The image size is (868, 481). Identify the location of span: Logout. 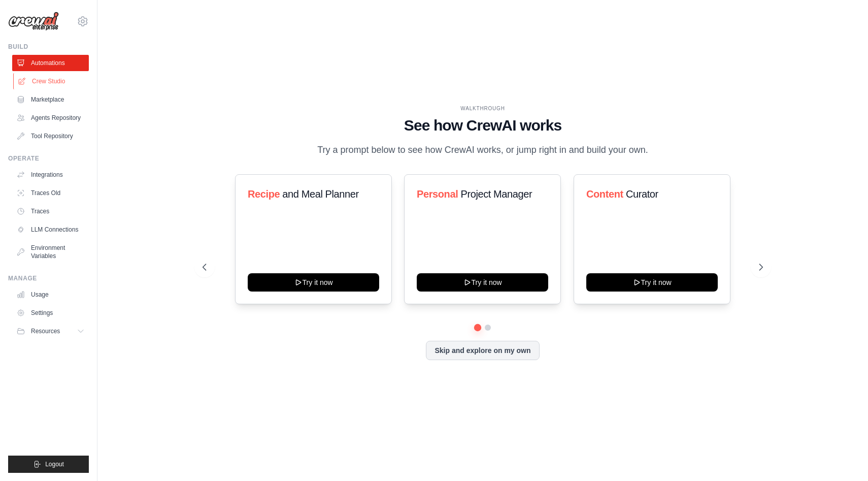
(54, 464).